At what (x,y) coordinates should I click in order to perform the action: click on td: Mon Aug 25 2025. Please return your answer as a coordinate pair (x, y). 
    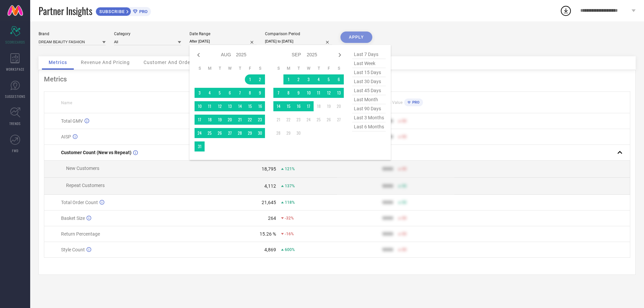
    Looking at the image, I should click on (210, 133).